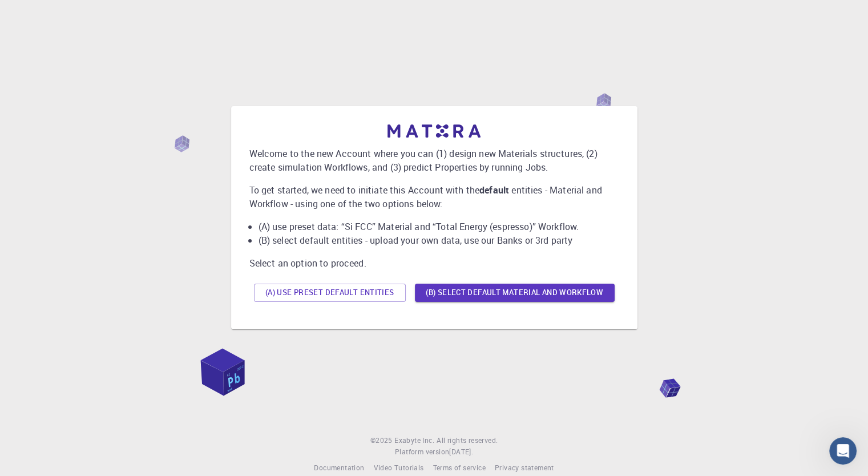 The width and height of the screenshot is (868, 476). I want to click on li: (A) use preset data: “Si FCC” Material and “Total Energy (espresso)” Workflow., so click(439, 227).